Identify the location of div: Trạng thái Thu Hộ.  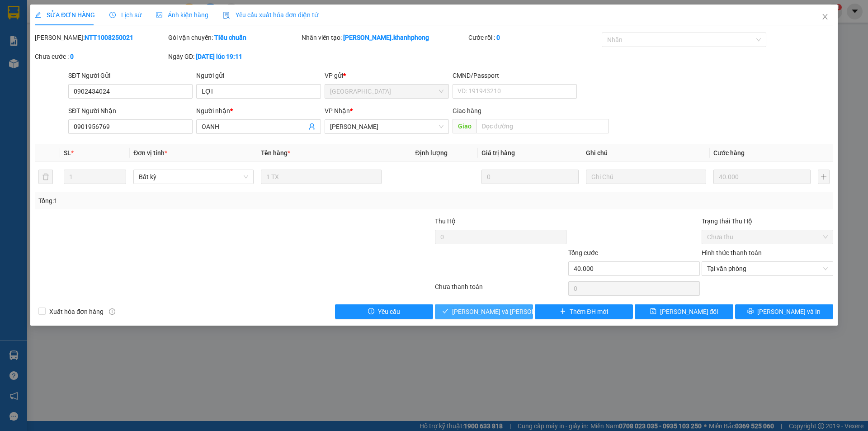
(767, 221).